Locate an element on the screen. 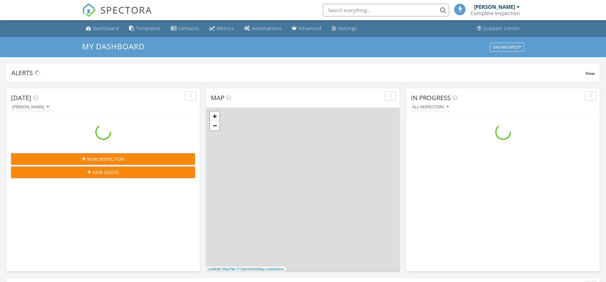  a: Support Center is located at coordinates (498, 28).